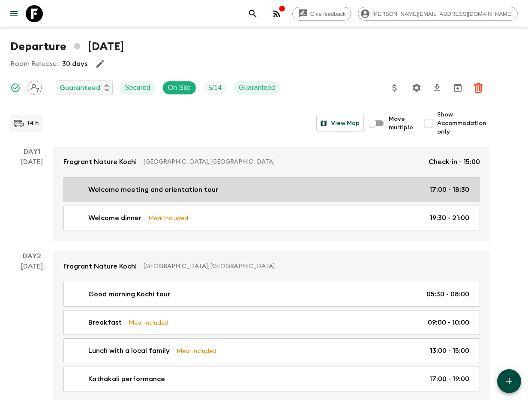 The height and width of the screenshot is (400, 528). I want to click on button: Update Price, Early Bird Discount and Costs, so click(395, 88).